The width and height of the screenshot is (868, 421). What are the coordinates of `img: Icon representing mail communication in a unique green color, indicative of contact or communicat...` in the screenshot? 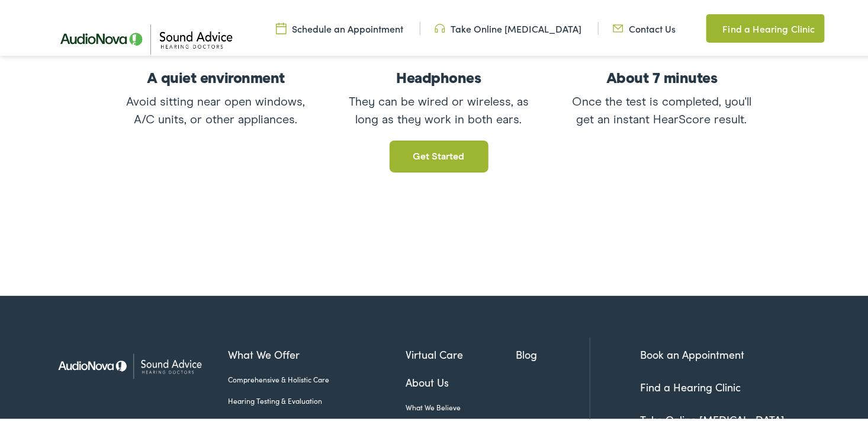 It's located at (618, 26).